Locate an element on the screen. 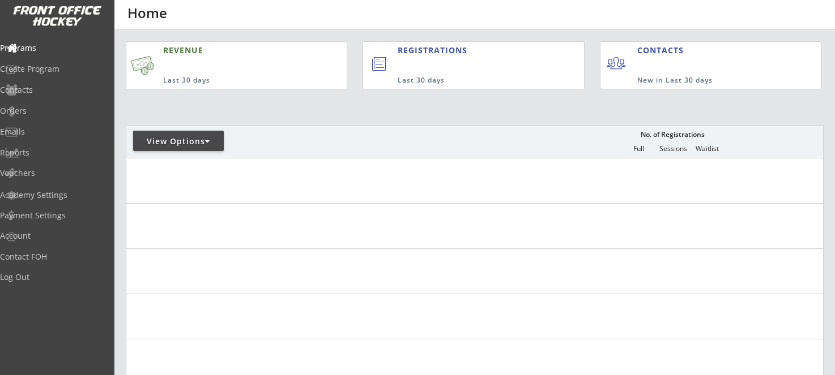  div: Sessions is located at coordinates (673, 149).